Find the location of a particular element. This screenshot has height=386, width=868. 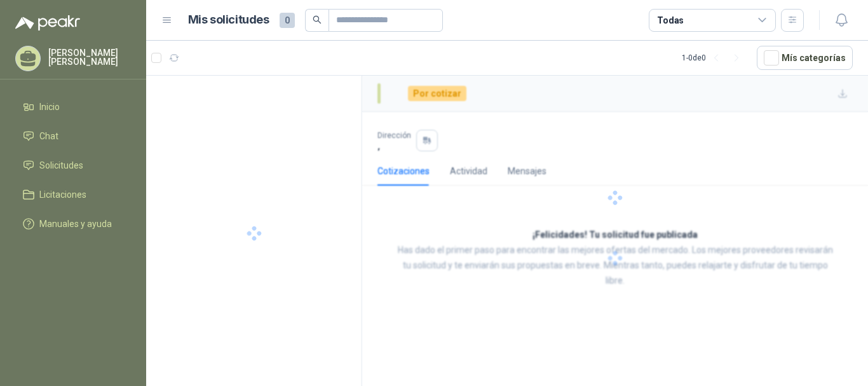

span: Inicio is located at coordinates (50, 107).